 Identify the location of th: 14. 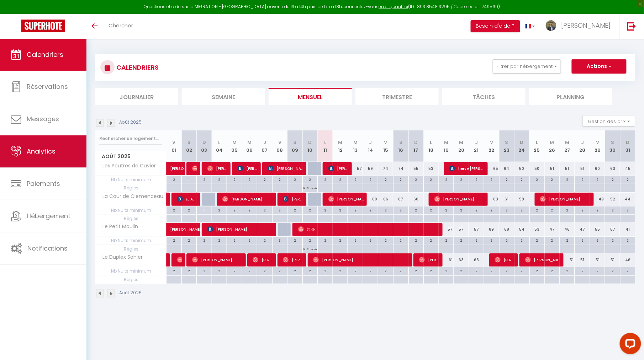
(370, 146).